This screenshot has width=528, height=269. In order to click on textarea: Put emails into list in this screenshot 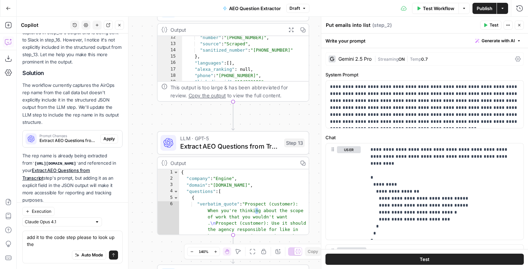, I will do `click(348, 25)`.